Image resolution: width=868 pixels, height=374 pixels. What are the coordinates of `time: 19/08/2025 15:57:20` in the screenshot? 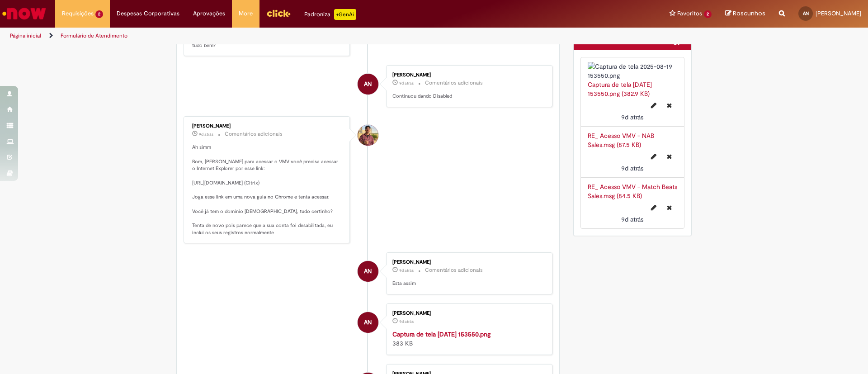 It's located at (206, 134).